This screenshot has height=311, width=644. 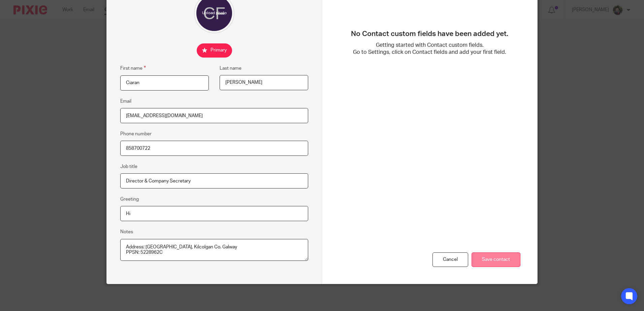 What do you see at coordinates (495, 260) in the screenshot?
I see `input: Save contact` at bounding box center [495, 260].